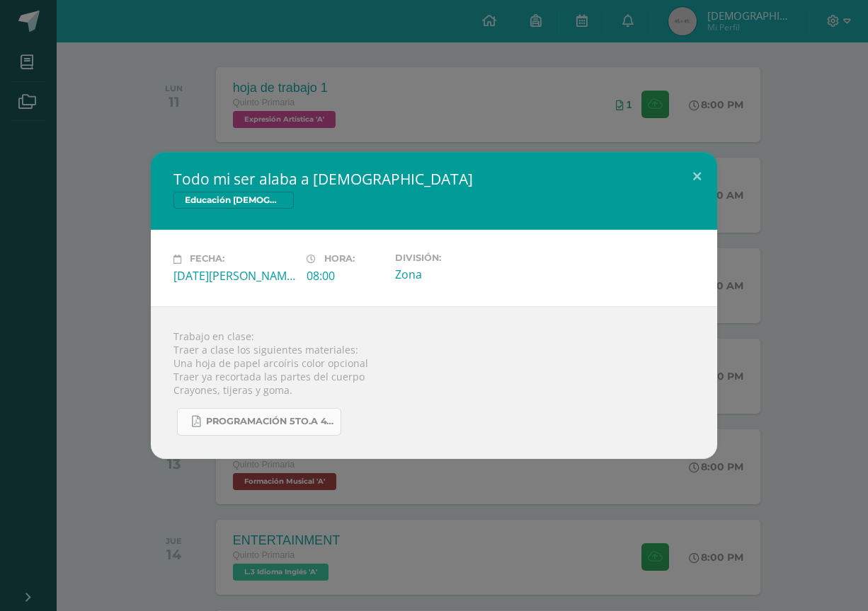 The height and width of the screenshot is (611, 868). I want to click on span: Fecha:, so click(207, 258).